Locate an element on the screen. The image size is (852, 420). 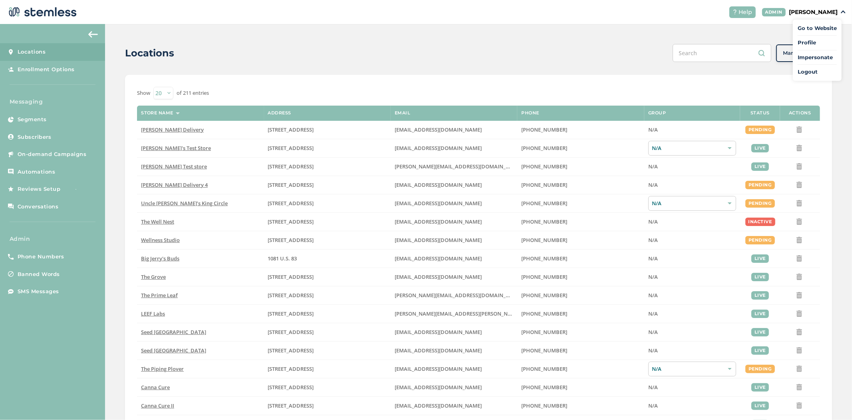
span: The Well Nest is located at coordinates (157, 221).